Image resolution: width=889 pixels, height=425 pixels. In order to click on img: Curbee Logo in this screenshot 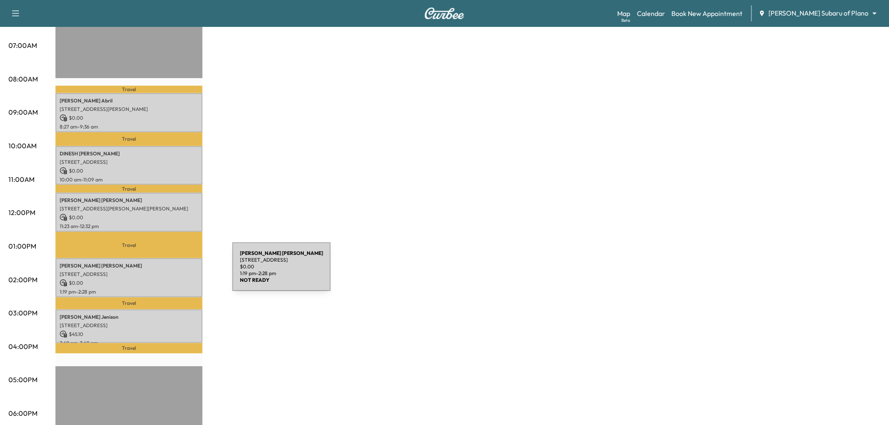, I will do `click(444, 13)`.